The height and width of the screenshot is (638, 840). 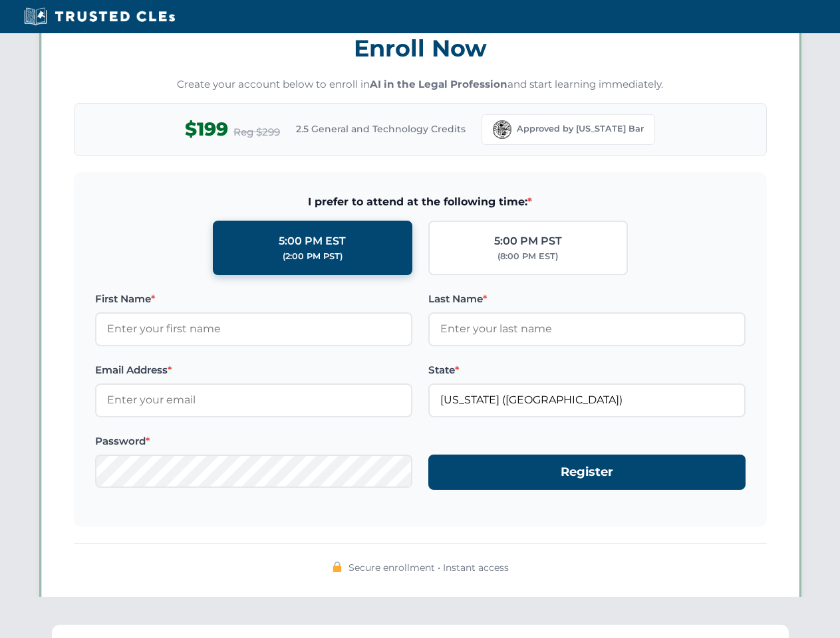 I want to click on input: Florida (FL), so click(x=586, y=400).